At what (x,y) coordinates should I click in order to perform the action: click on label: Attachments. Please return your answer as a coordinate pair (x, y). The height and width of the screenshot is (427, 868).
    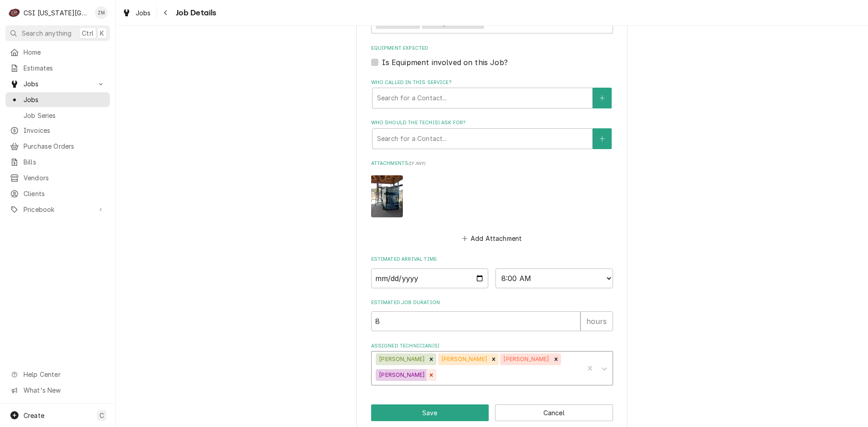
    Looking at the image, I should click on (492, 163).